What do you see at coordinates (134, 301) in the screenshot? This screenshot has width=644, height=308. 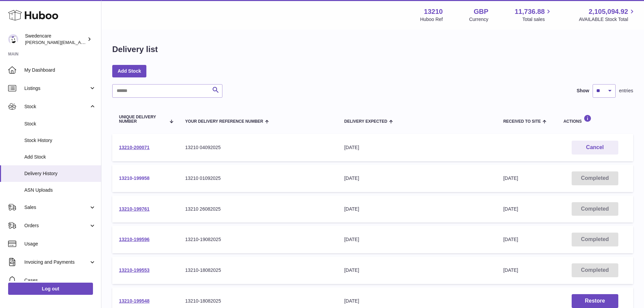 I see `a: 13210-199548` at bounding box center [134, 301].